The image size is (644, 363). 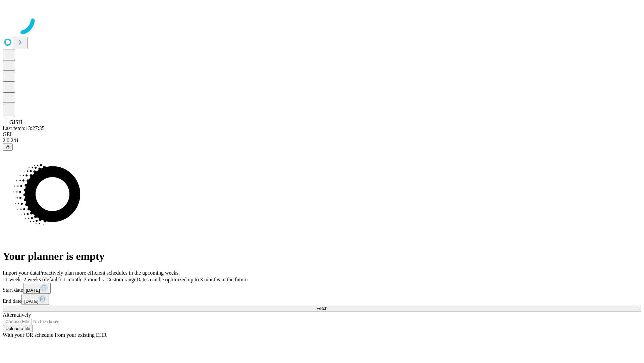 I want to click on span: Proactively plan more efficient schedules in the upcoming weeks., so click(x=109, y=272).